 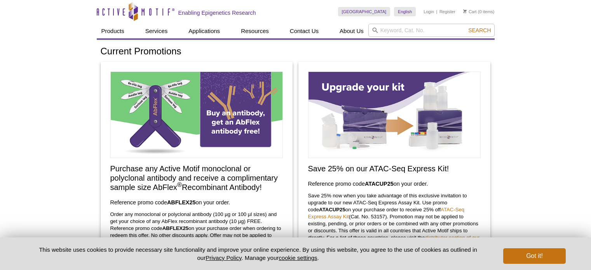 I want to click on p: Save 25% now when you take advantage of this exclusive invitation to upgrade to our new ATAC-Seq ..., so click(x=395, y=220).